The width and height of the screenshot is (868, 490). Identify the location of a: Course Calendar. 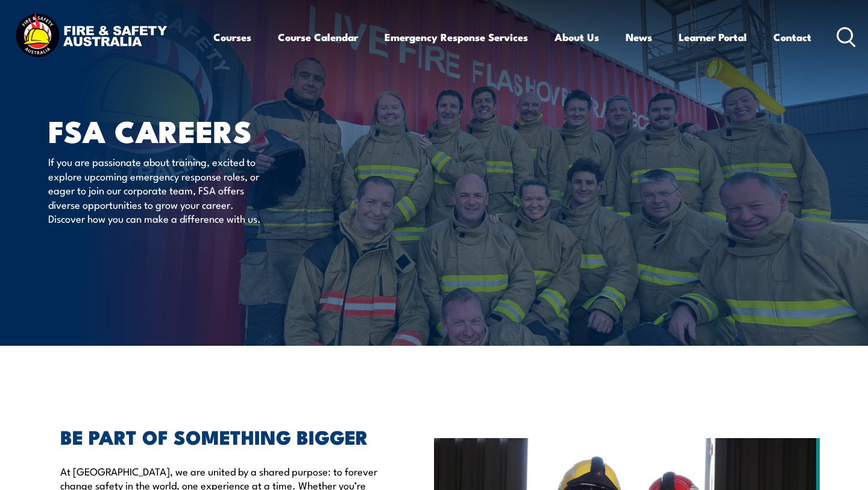
(318, 36).